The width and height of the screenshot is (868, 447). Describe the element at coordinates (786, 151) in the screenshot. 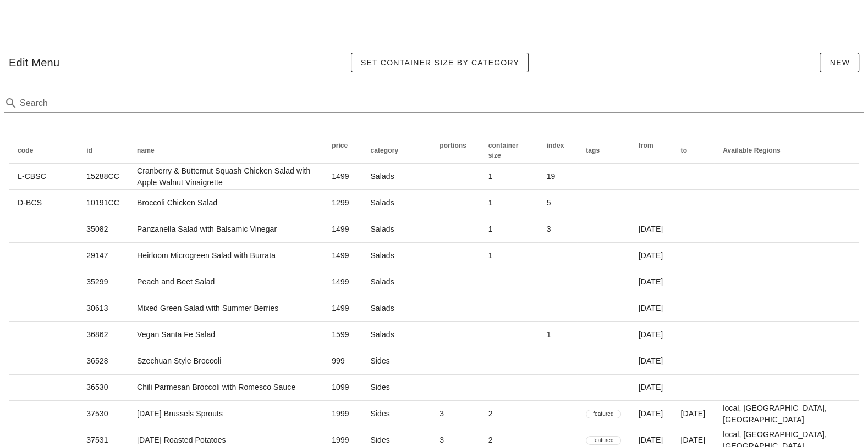

I see `th: Available Regions: Not sorted. Activate to sort ascending.` at that location.